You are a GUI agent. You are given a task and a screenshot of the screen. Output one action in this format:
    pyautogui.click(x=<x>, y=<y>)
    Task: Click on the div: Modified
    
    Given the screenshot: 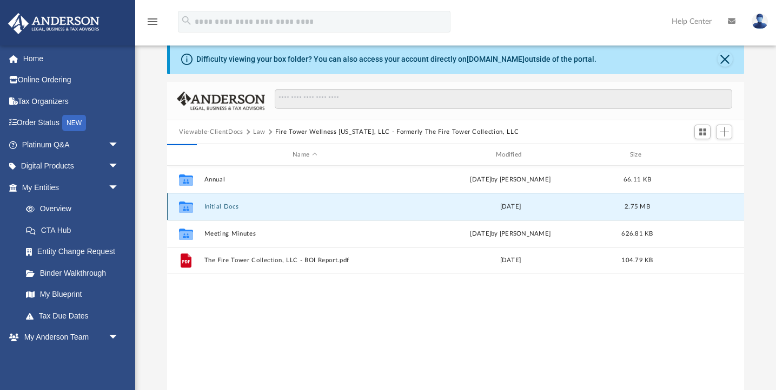 What is the action you would take?
    pyautogui.click(x=511, y=155)
    